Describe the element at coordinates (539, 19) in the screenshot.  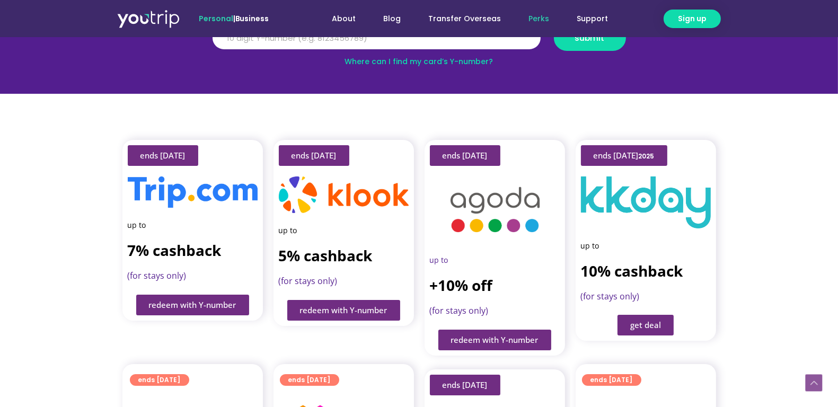
I see `a: Perks` at that location.